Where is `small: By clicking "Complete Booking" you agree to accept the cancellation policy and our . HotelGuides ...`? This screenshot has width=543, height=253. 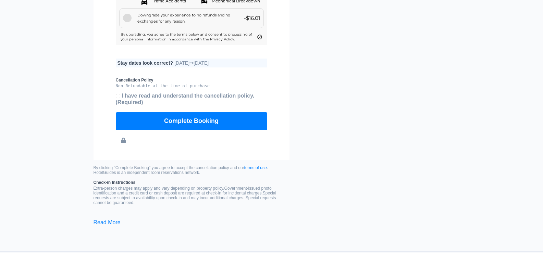
small: By clicking "Complete Booking" you agree to accept the cancellation policy and our . HotelGuides ... is located at coordinates (192, 170).